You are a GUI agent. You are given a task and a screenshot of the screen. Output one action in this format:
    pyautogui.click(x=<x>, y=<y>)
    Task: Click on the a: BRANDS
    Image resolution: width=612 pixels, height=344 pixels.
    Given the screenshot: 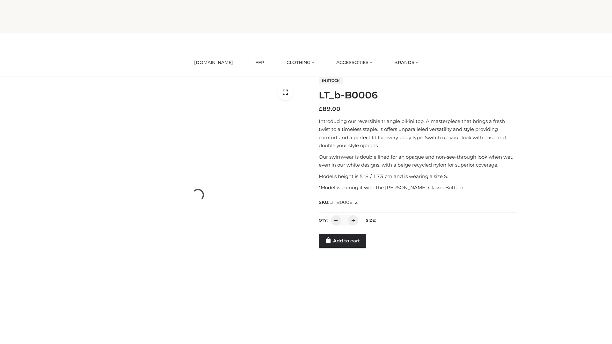 What is the action you would take?
    pyautogui.click(x=406, y=63)
    